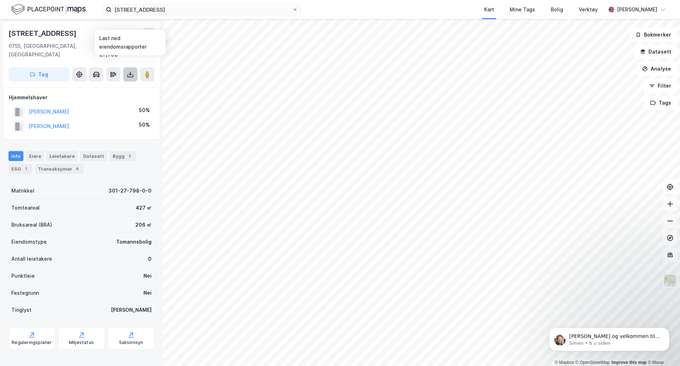  Describe the element at coordinates (32, 225) in the screenshot. I see `div: Bruksareal (BRA)` at that location.